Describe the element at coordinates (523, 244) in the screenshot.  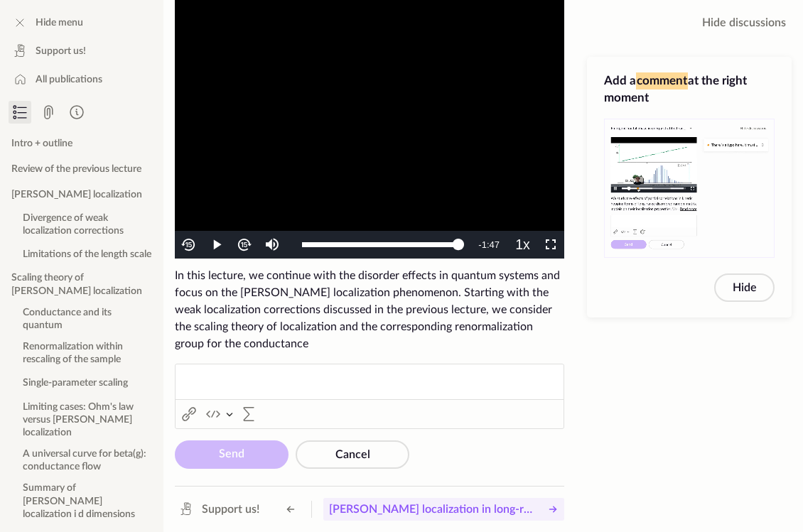
I see `button: Playback Rate` at that location.